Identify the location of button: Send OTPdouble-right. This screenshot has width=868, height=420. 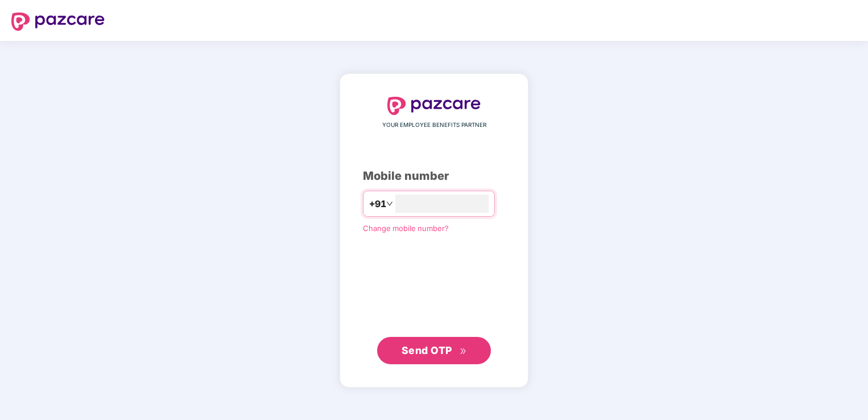
(434, 350).